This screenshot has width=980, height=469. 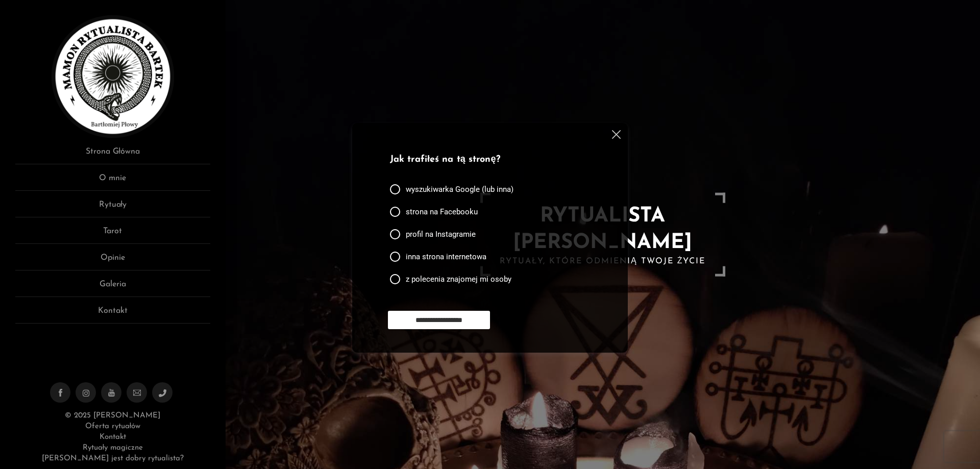 I want to click on a: Tarot, so click(x=113, y=234).